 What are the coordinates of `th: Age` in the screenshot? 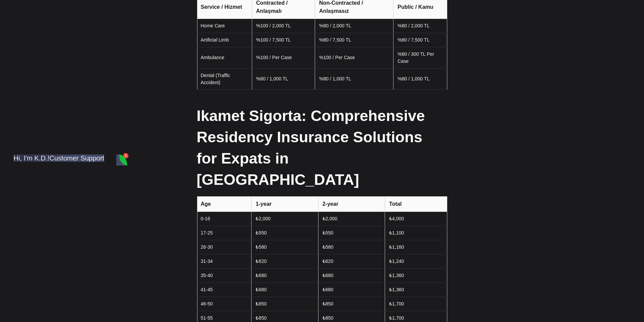 It's located at (224, 203).